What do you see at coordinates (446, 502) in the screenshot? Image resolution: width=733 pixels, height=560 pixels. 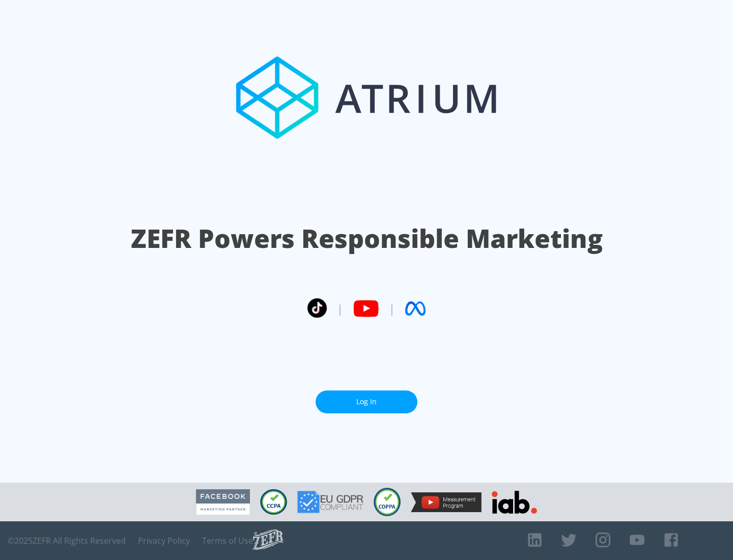 I see `img: YouTube Measurement Program` at bounding box center [446, 502].